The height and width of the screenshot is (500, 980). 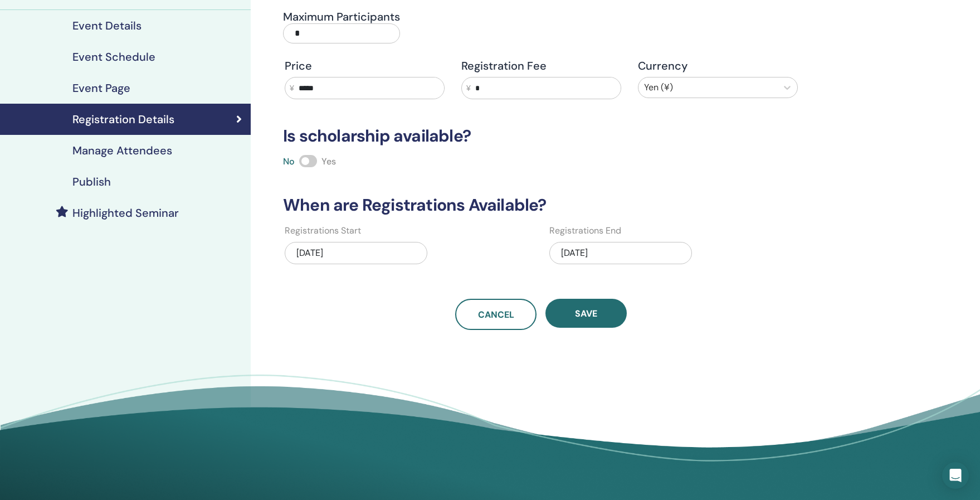 I want to click on h4: Registration Details, so click(x=123, y=119).